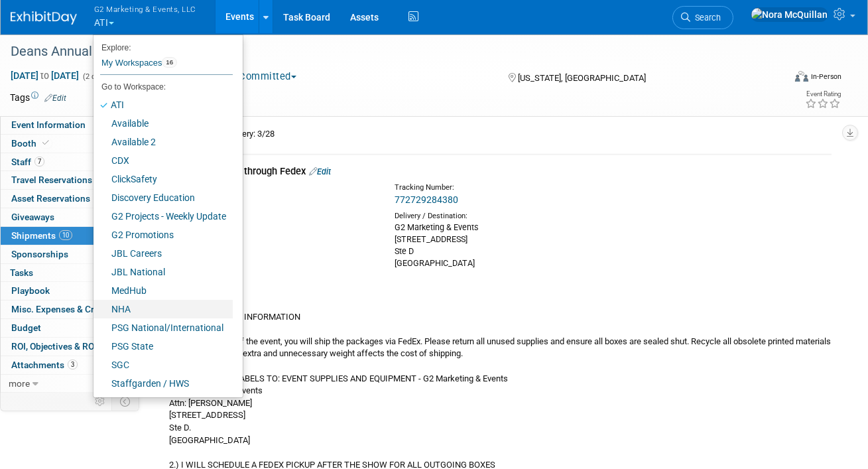 The height and width of the screenshot is (469, 868). I want to click on a: Available, so click(163, 123).